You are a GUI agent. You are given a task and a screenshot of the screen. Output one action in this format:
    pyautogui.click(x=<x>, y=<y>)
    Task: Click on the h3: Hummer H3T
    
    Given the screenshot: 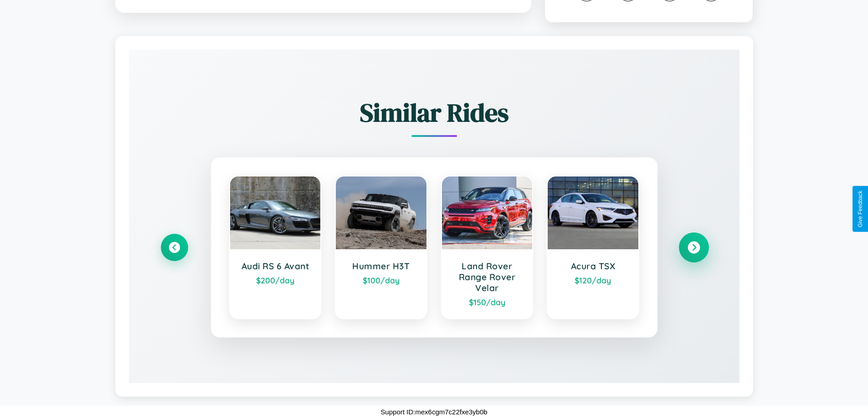 What is the action you would take?
    pyautogui.click(x=381, y=267)
    